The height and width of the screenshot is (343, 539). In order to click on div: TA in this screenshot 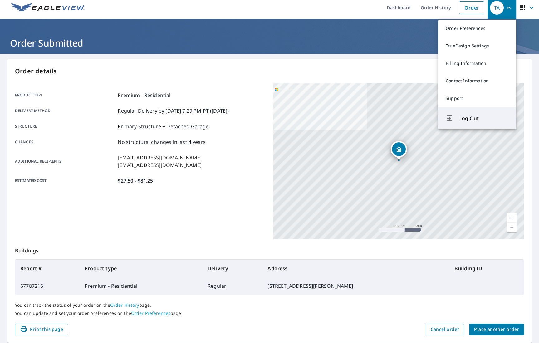, I will do `click(497, 8)`.